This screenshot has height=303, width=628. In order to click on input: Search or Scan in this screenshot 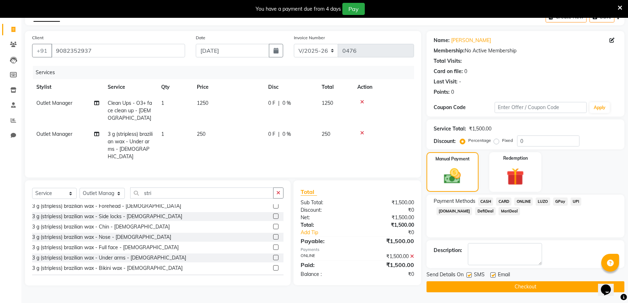, I will do `click(202, 193)`.